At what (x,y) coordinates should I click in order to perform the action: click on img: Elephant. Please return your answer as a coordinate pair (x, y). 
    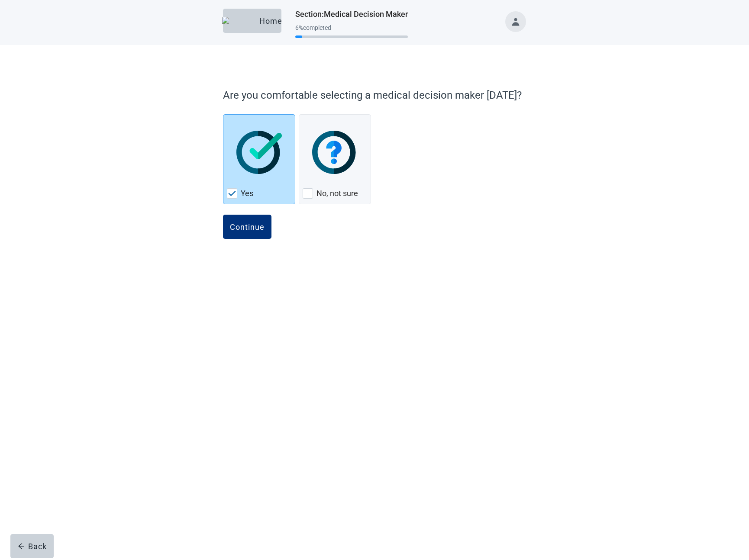
    Looking at the image, I should click on (239, 21).